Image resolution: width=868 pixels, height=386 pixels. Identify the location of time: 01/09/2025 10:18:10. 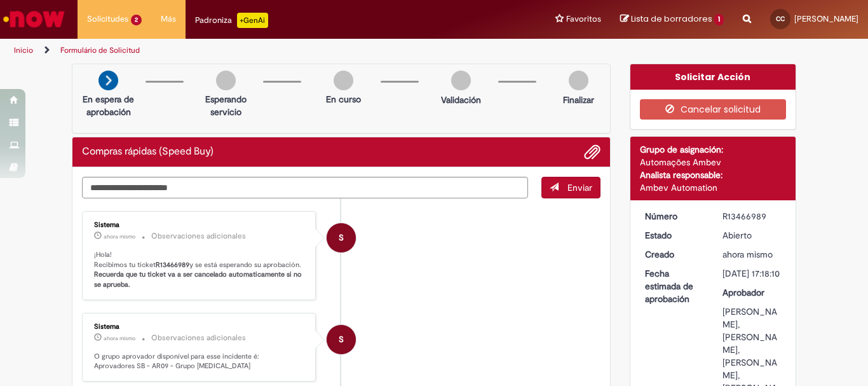
(747, 254).